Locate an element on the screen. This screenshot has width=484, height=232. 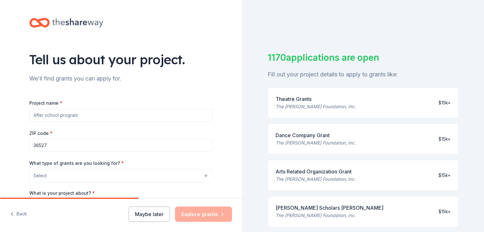
label: What is your project about? is located at coordinates (62, 193).